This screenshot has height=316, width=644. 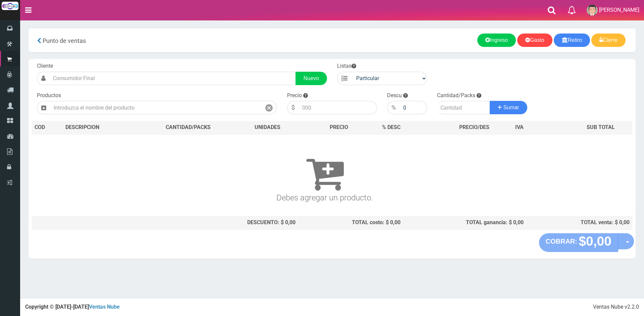 I want to click on input: Introduzca el nombre del producto, so click(x=156, y=108).